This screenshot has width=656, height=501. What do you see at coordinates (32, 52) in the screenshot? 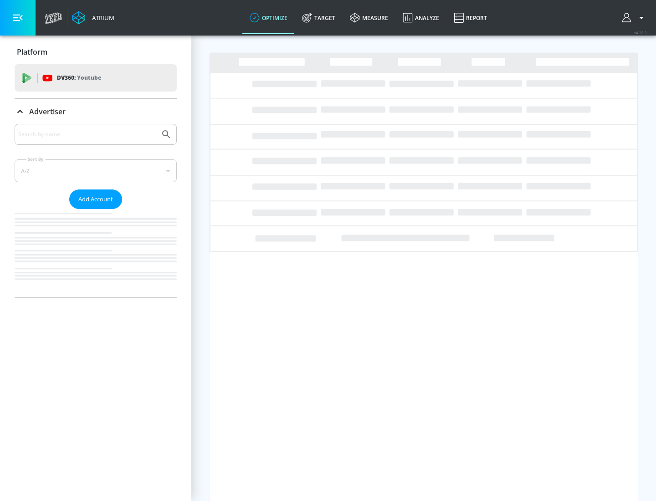
I see `p: Platform` at bounding box center [32, 52].